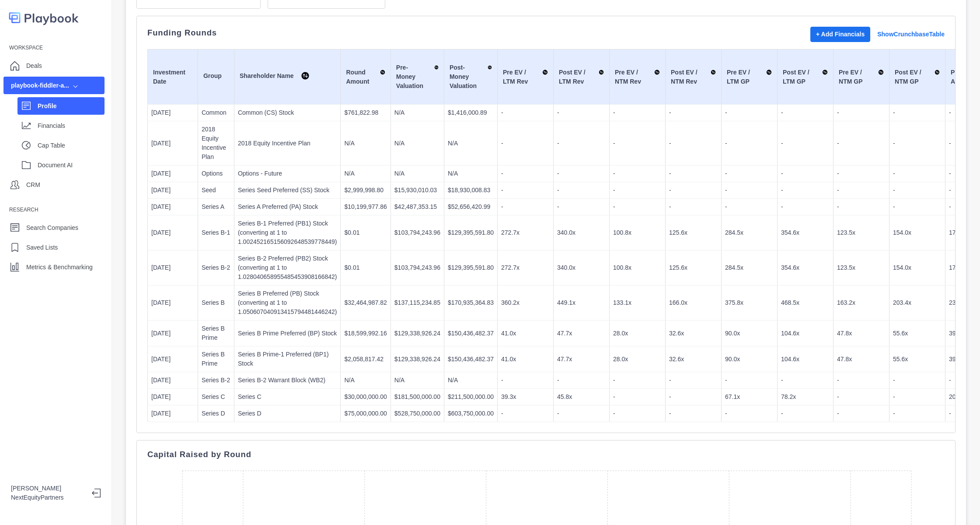  What do you see at coordinates (693, 303) in the screenshot?
I see `p: 166.0x` at bounding box center [693, 303].